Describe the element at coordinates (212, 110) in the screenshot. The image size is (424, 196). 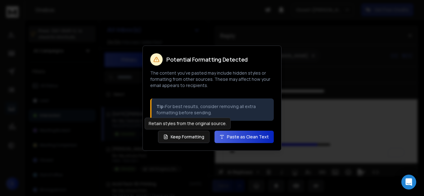
I see `p: For best results, consider removing all extra formatting before sending.` at that location.